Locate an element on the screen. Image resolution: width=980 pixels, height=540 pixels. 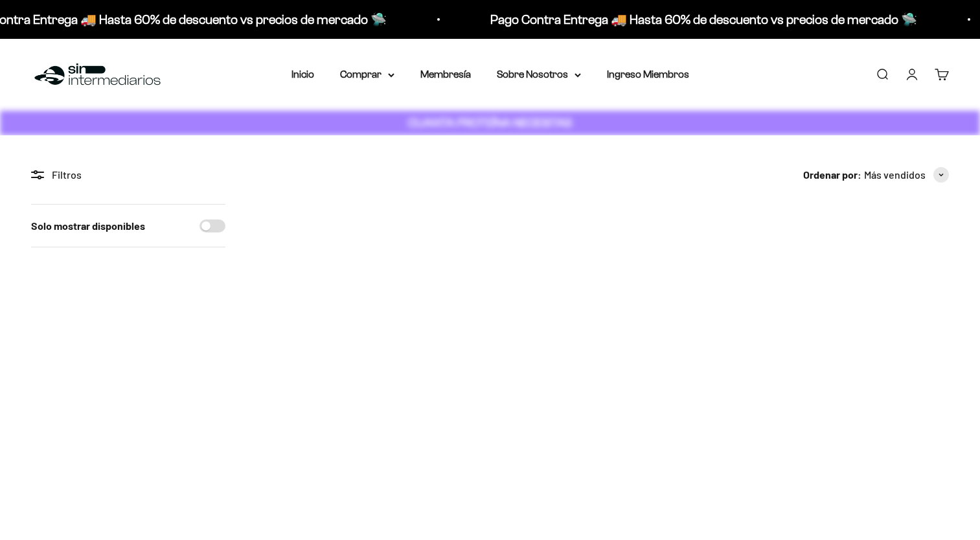
label: Solo mostrar disponibles is located at coordinates (88, 226).